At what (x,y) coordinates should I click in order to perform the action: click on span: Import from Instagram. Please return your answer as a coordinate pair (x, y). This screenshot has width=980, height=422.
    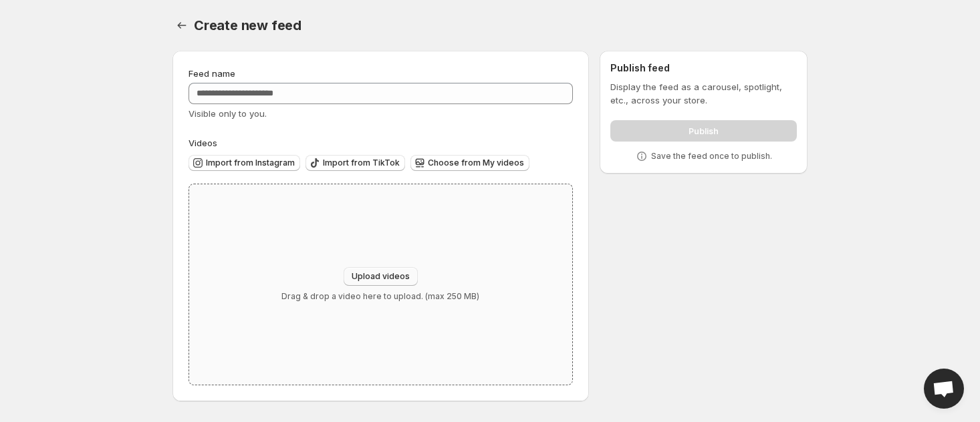
    Looking at the image, I should click on (250, 163).